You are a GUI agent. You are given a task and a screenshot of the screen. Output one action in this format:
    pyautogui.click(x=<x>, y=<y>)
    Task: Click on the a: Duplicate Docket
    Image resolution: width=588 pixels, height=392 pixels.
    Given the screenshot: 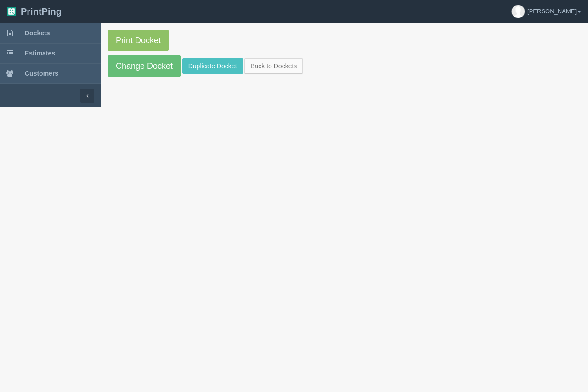 What is the action you would take?
    pyautogui.click(x=213, y=66)
    